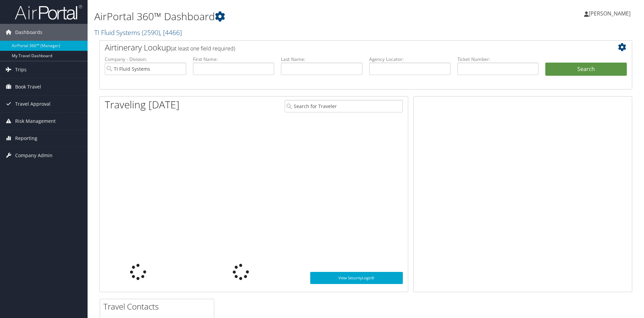 The width and height of the screenshot is (644, 318). I want to click on label: First Name:, so click(234, 59).